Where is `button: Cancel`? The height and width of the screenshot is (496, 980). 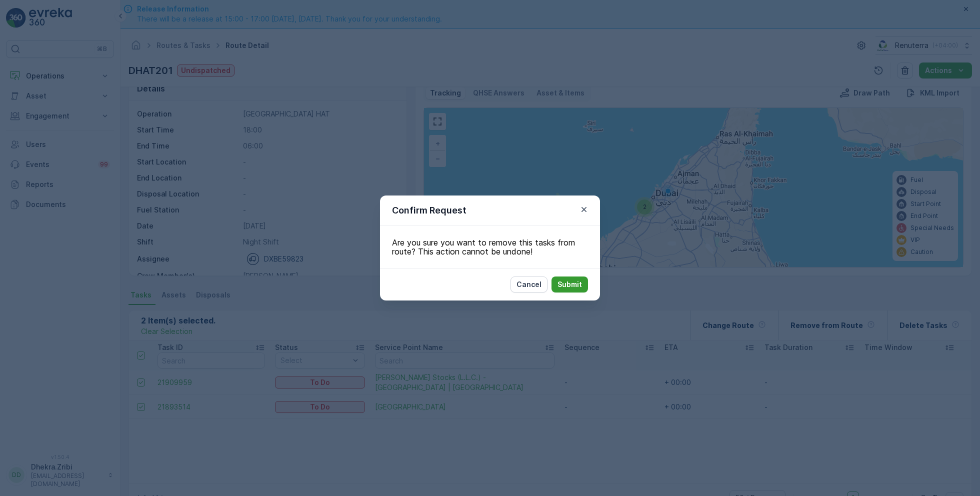
button: Cancel is located at coordinates (529, 284).